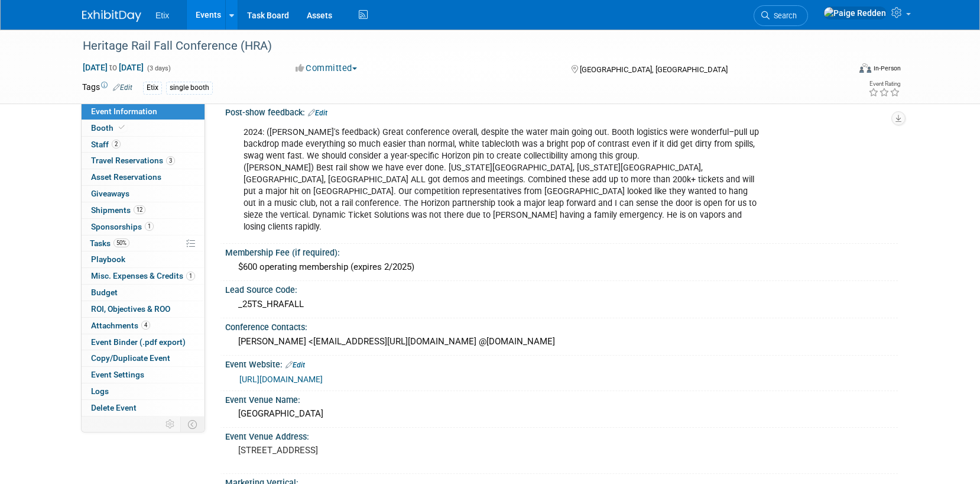 Image resolution: width=980 pixels, height=484 pixels. Describe the element at coordinates (561, 266) in the screenshot. I see `div: $600 operating membership (expires 2/2025)` at that location.